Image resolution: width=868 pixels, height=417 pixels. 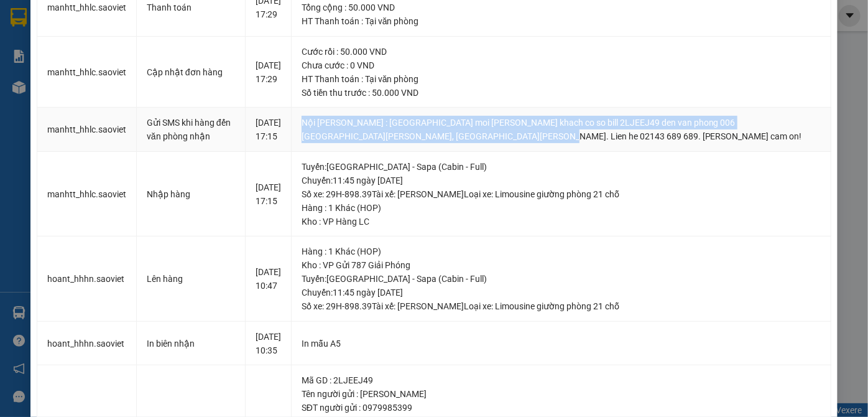 I want to click on div: Thanh toán, so click(x=191, y=7).